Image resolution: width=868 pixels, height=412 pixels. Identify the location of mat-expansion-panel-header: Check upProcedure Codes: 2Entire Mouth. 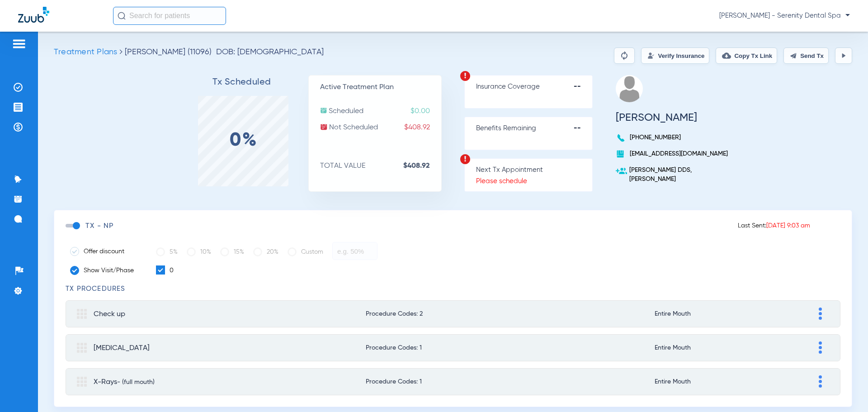
(453, 313).